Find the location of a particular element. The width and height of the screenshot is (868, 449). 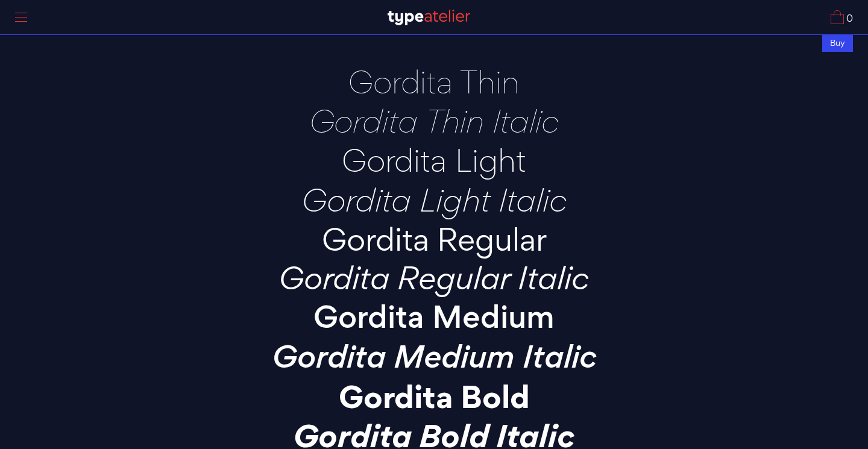

p: Gordita Bold is located at coordinates (434, 396).